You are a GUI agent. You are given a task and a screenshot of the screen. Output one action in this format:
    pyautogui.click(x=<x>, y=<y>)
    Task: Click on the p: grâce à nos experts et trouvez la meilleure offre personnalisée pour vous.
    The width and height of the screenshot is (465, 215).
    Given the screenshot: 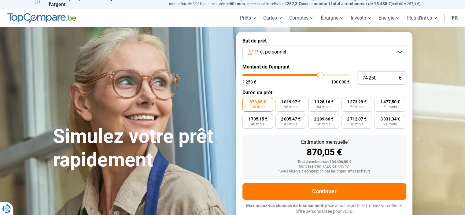 What is the action you would take?
    pyautogui.click(x=324, y=208)
    